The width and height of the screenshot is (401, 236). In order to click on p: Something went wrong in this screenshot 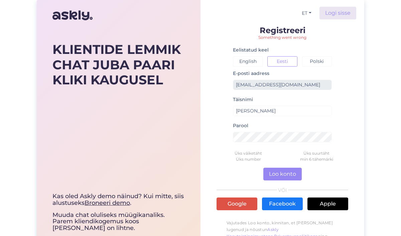, I will do `click(283, 37)`.